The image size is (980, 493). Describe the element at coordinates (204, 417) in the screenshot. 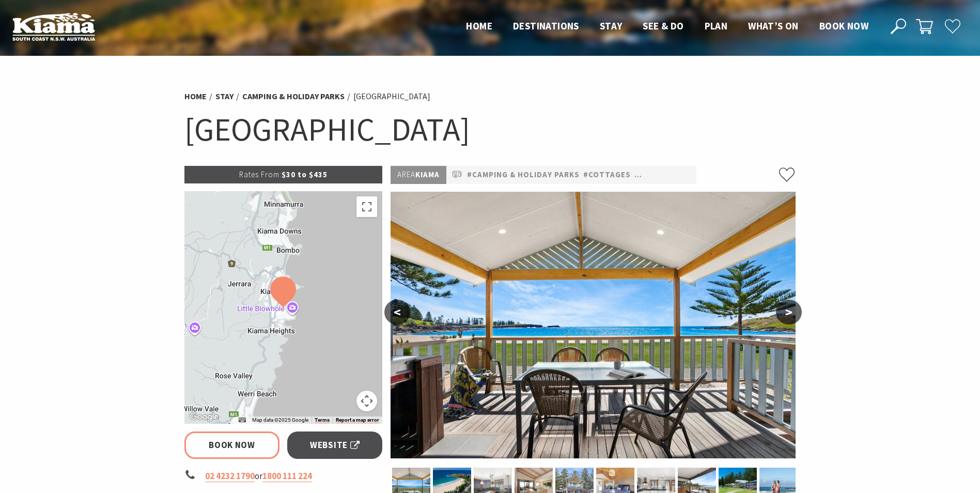

I see `img: Google` at that location.